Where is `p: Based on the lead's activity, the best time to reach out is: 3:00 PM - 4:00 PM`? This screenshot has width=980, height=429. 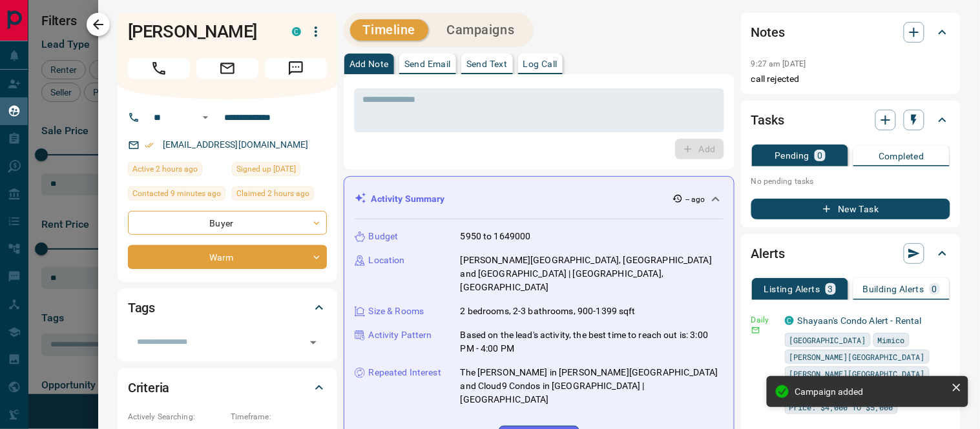
p: Based on the lead's activity, the best time to reach out is: 3:00 PM - 4:00 PM is located at coordinates (592, 342).